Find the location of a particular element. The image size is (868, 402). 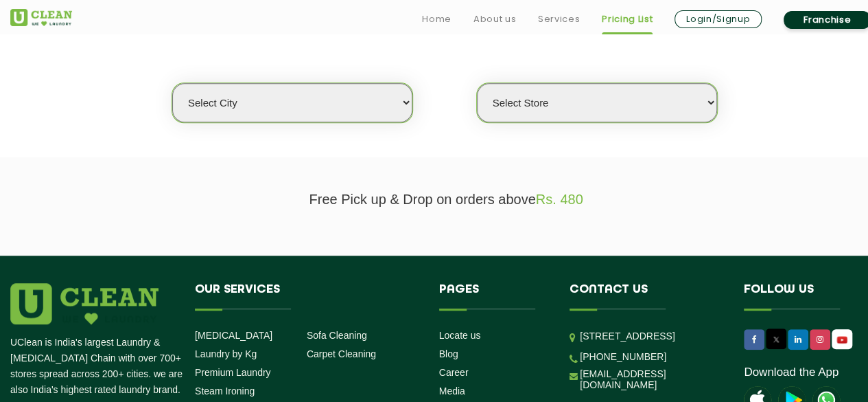

span: Rs. 480 is located at coordinates (559, 199).